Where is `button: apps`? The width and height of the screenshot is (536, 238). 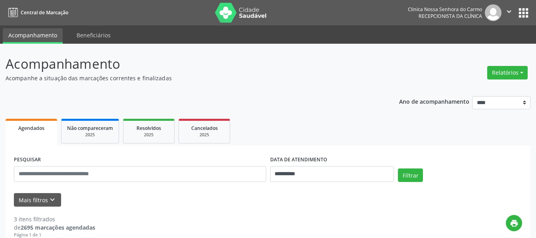 button: apps is located at coordinates (523, 13).